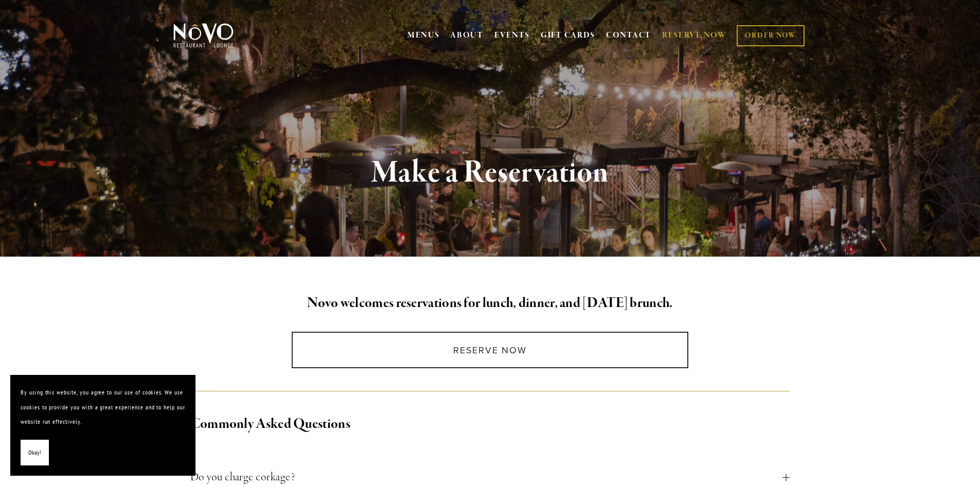  What do you see at coordinates (103, 425) in the screenshot?
I see `section: Cookie banner` at bounding box center [103, 425].